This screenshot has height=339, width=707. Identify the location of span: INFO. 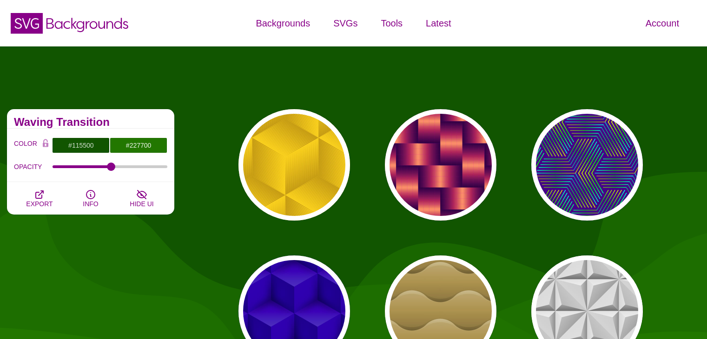
(90, 204).